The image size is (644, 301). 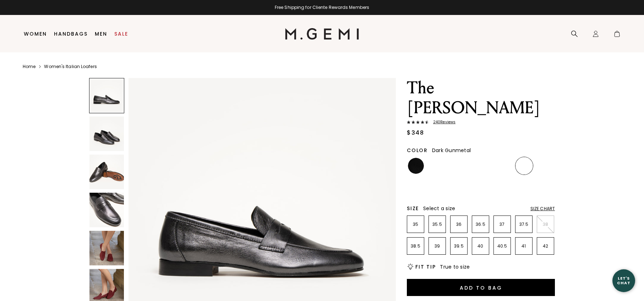 I want to click on img: Leopard, so click(x=481, y=187).